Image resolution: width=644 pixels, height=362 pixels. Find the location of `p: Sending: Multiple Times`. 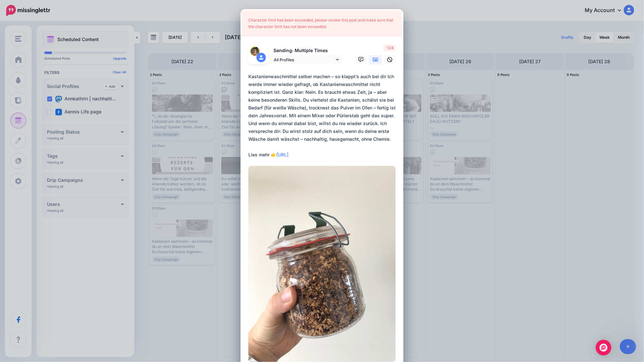

p: Sending: Multiple Times is located at coordinates (306, 51).